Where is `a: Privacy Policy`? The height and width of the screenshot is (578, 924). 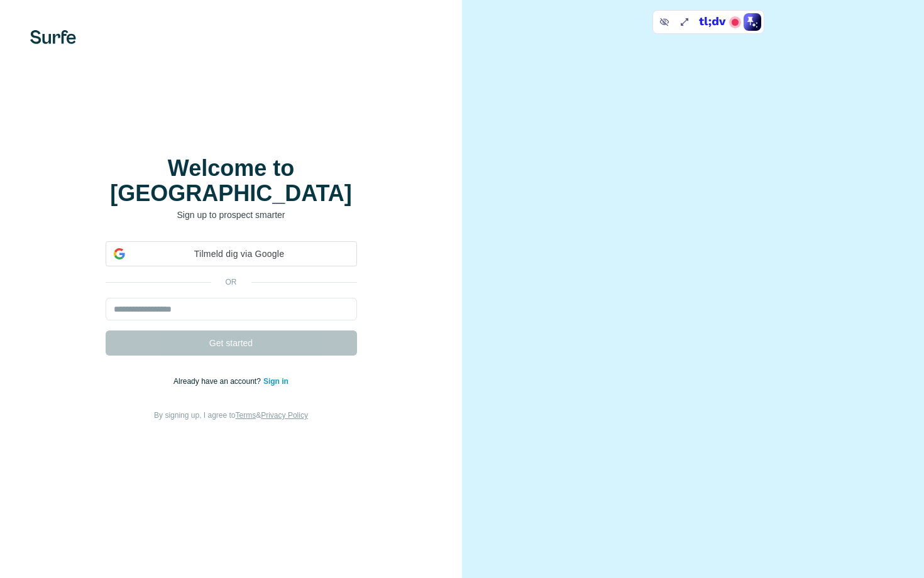 a: Privacy Policy is located at coordinates (284, 416).